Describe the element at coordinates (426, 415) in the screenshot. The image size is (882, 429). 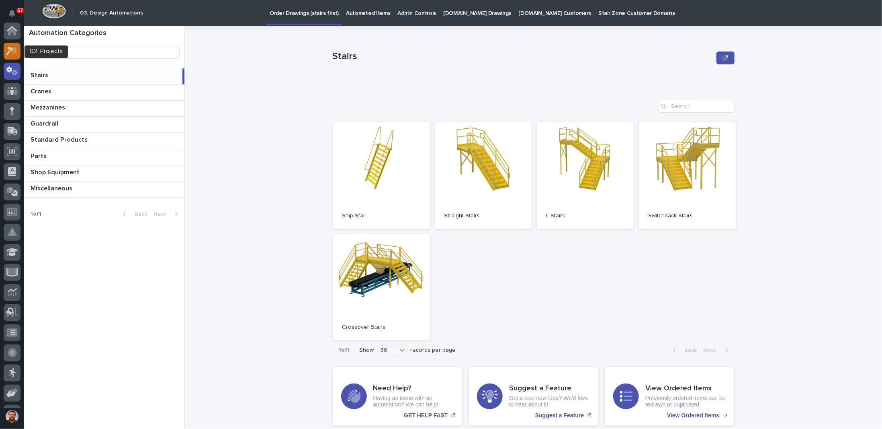
I see `p: GET HELP FAST` at that location.